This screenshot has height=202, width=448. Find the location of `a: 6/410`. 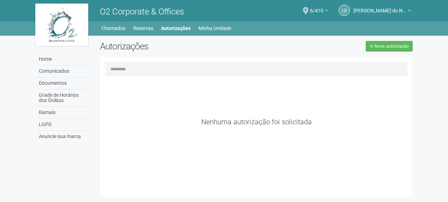

a: 6/410 is located at coordinates (319, 12).